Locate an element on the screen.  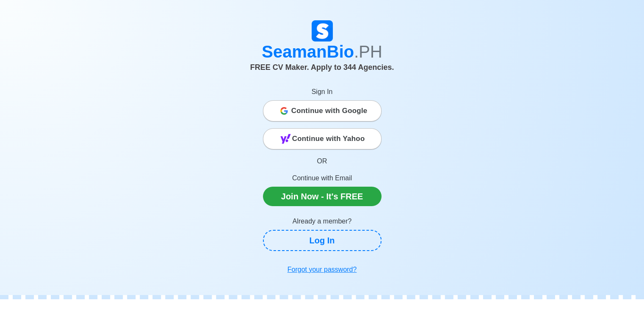
span: Continue with Yahoo is located at coordinates (328, 138).